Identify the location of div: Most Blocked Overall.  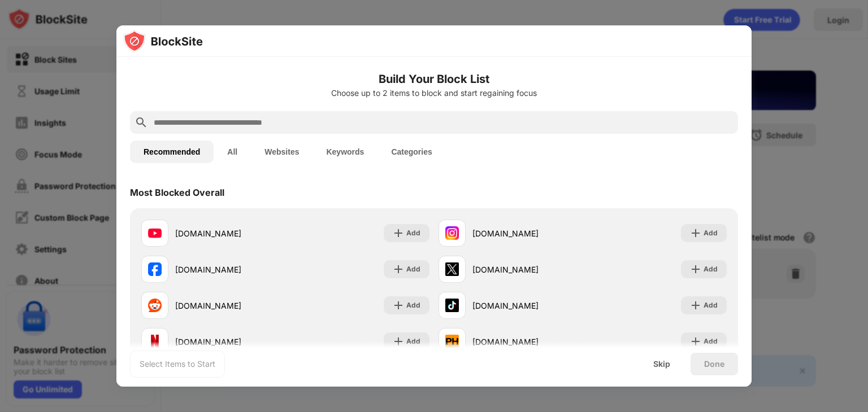
(177, 193).